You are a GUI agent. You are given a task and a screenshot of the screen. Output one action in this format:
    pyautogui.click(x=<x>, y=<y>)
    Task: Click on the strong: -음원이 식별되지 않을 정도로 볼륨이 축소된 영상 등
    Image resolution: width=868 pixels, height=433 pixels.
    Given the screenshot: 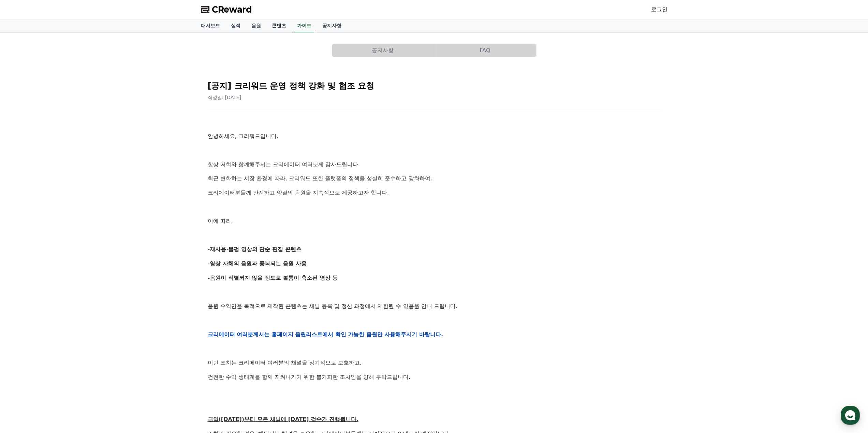 What is the action you would take?
    pyautogui.click(x=273, y=278)
    